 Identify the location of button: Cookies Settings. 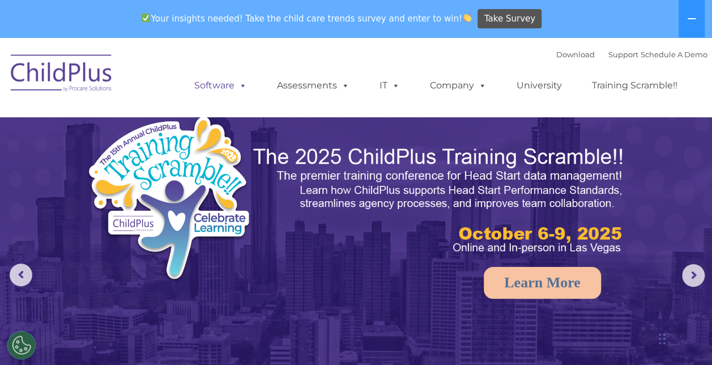
(22, 345).